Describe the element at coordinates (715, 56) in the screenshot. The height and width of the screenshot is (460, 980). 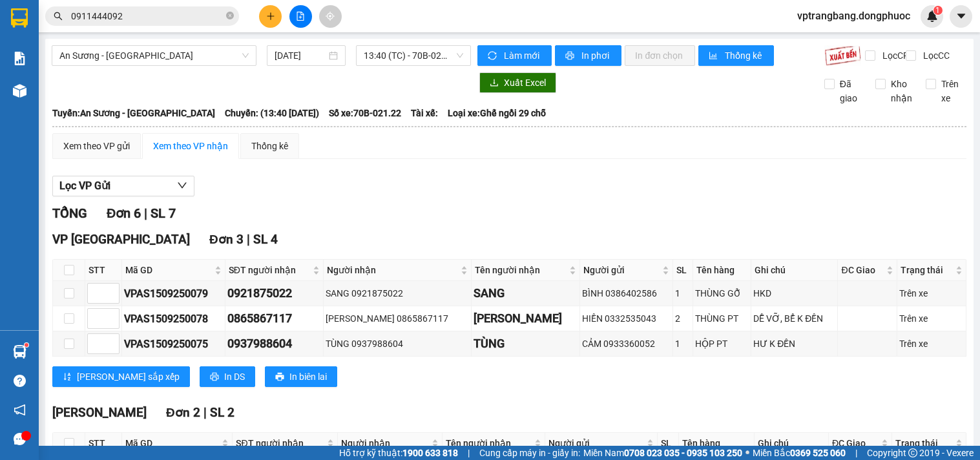
I see `span: bar-chart` at that location.